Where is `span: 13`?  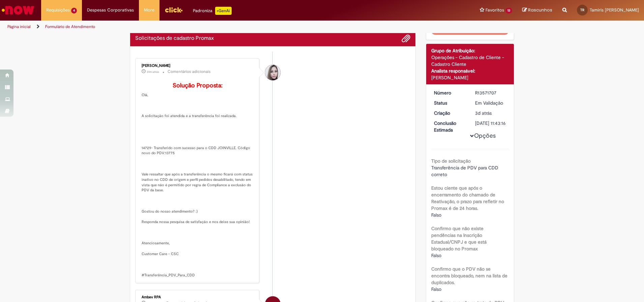
span: 13 is located at coordinates (509, 11).